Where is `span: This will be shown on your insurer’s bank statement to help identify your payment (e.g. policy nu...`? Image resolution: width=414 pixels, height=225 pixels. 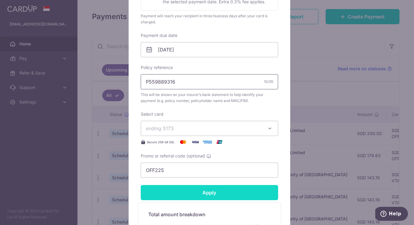
span: This will be shown on your insurer’s bank statement to help identify your payment (e.g. policy nu... is located at coordinates (210, 98).